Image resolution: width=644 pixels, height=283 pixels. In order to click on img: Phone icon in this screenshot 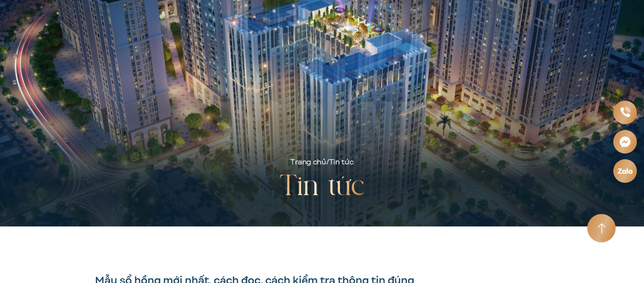, I will do `click(625, 112)`.